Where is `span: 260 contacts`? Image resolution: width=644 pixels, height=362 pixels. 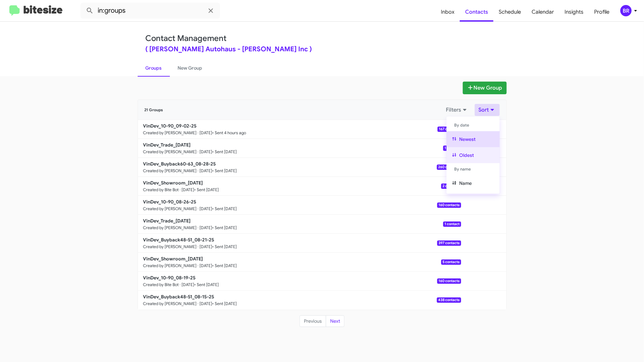 span: 260 contacts is located at coordinates (449, 167).